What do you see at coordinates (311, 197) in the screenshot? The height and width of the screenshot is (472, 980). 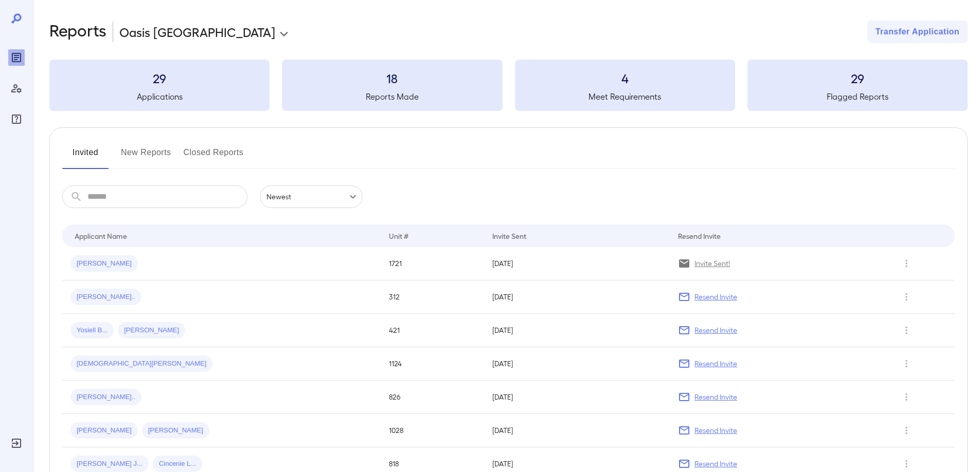 I see `div: Newest` at bounding box center [311, 197].